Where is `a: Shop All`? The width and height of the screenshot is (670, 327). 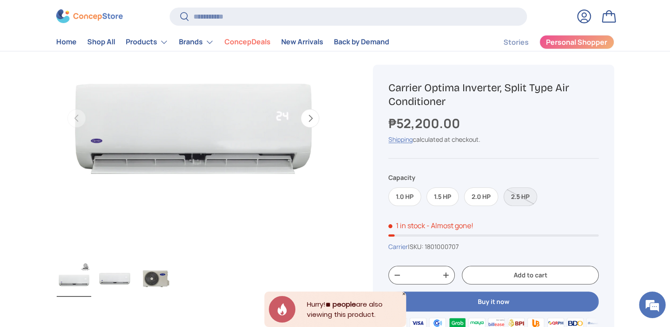
a: Shop All is located at coordinates (101, 42).